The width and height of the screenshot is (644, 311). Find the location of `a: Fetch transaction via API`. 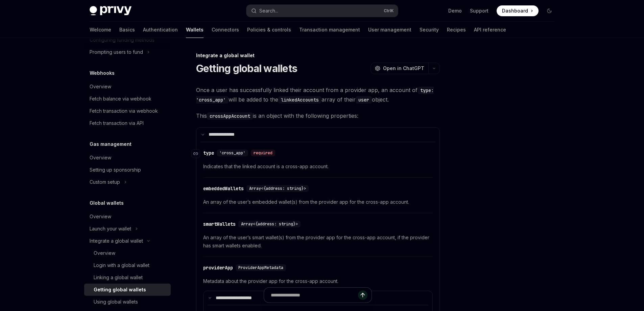

a: Fetch transaction via API is located at coordinates (127, 123).